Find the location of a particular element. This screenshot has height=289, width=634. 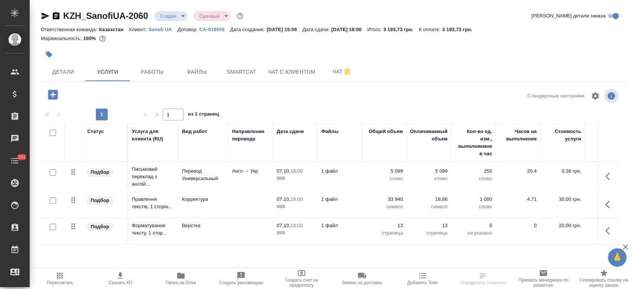

svg: Отписаться is located at coordinates (347, 72).